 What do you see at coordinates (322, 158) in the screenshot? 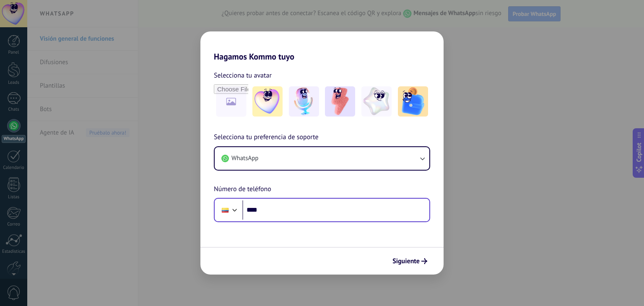
I see `button: WhatsApp` at bounding box center [322, 158].